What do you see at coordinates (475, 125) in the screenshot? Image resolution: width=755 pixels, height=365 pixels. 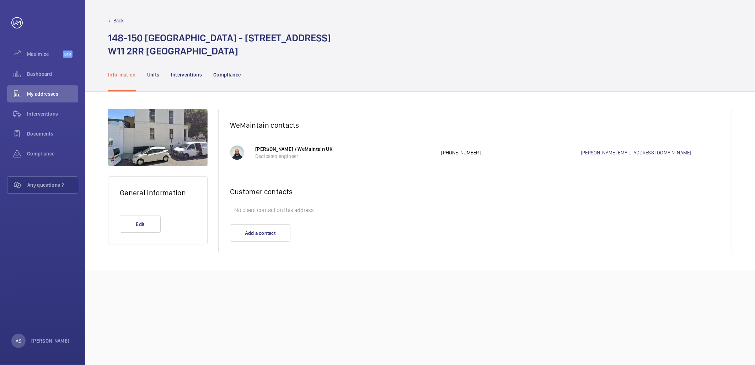 I see `h2: WeMaintain contacts` at bounding box center [475, 125].